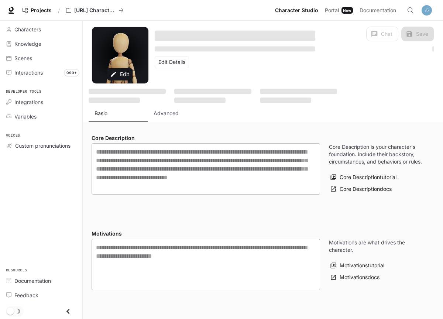 The height and width of the screenshot is (319, 443). Describe the element at coordinates (41, 72) in the screenshot. I see `a: Interactions` at that location.